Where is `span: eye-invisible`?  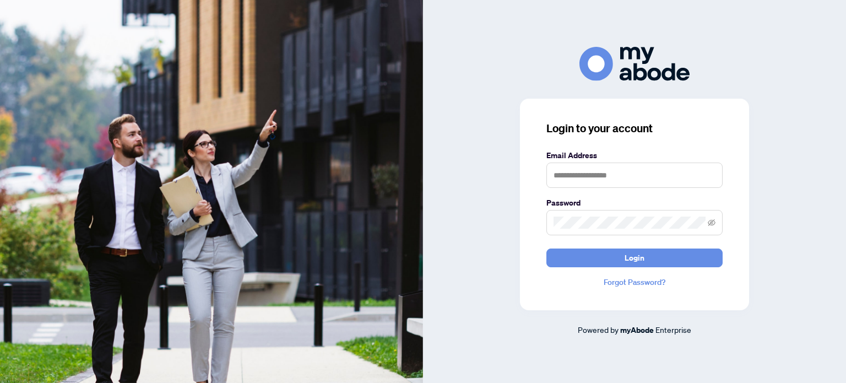 span: eye-invisible is located at coordinates (711, 222).